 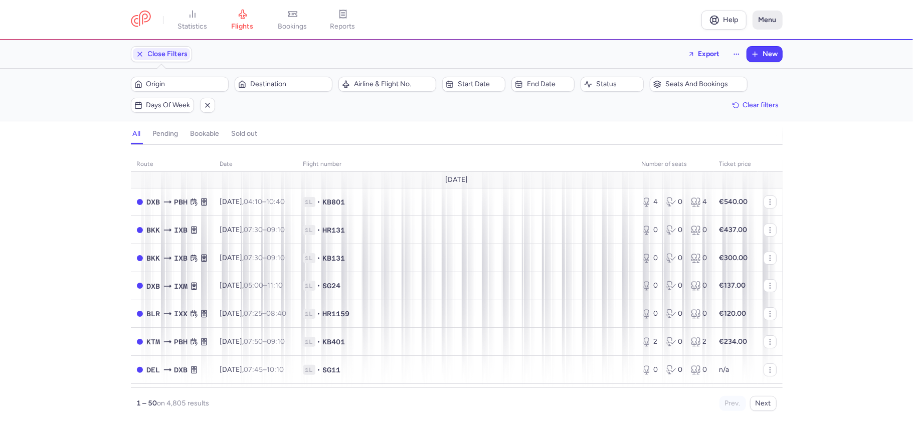 I want to click on time: 07:30, so click(x=254, y=258).